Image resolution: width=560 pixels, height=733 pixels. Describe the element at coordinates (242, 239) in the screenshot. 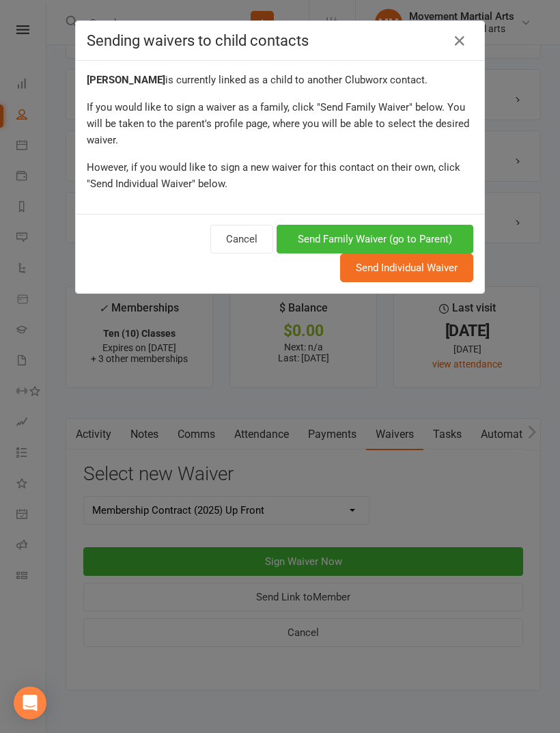

I see `button: Cancel` at that location.